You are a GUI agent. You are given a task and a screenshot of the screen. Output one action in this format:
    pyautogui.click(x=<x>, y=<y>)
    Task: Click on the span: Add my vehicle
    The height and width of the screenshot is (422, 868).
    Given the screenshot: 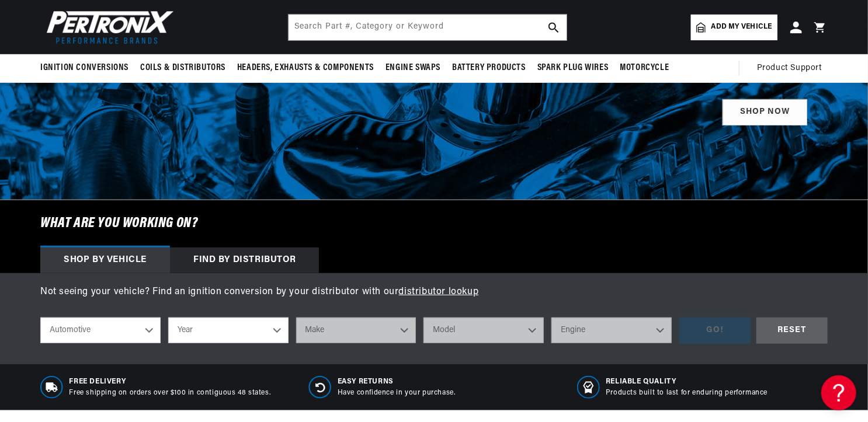 What is the action you would take?
    pyautogui.click(x=743, y=27)
    